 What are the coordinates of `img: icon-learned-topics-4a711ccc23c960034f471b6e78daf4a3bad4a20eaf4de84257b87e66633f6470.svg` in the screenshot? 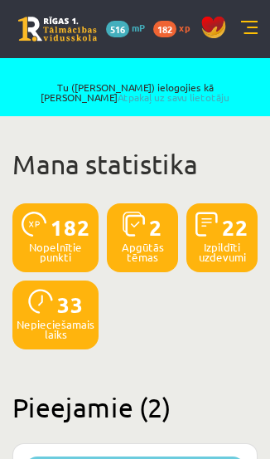 It's located at (134, 224).